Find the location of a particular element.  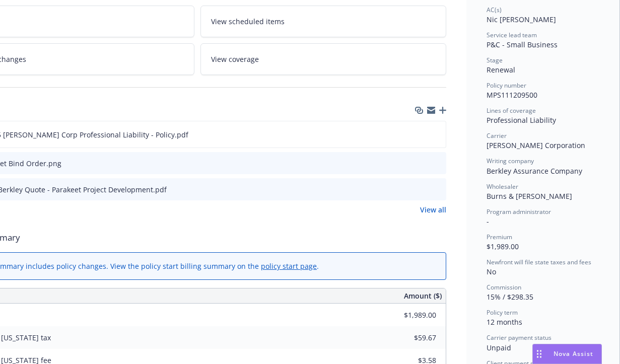

a: View all is located at coordinates (433, 209).